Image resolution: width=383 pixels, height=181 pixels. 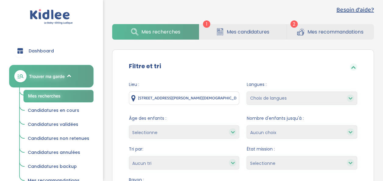 What do you see at coordinates (243, 32) in the screenshot?
I see `a: Mes candidatures` at bounding box center [243, 32].